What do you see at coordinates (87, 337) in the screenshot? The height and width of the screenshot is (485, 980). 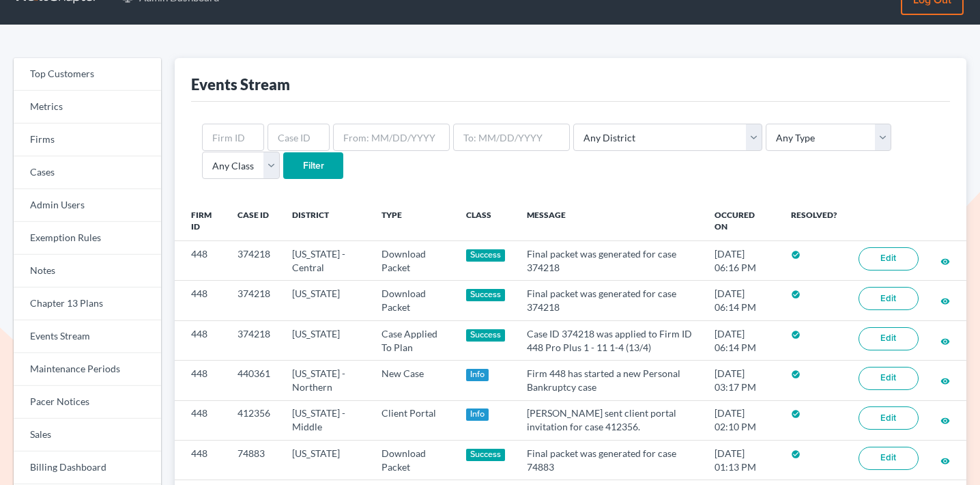 I see `a: Events Stream` at bounding box center [87, 337].